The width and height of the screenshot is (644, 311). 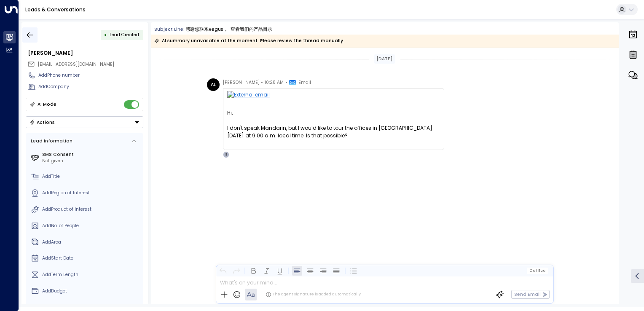 What do you see at coordinates (50, 141) in the screenshot?
I see `div: Lead Information` at bounding box center [50, 141].